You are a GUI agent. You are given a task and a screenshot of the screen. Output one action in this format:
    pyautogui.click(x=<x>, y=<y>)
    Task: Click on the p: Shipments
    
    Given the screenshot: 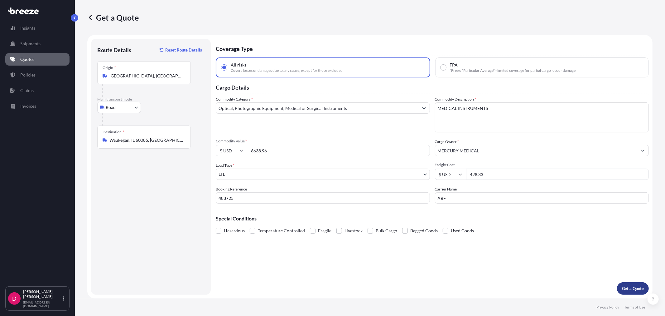 What is the action you would take?
    pyautogui.click(x=30, y=44)
    